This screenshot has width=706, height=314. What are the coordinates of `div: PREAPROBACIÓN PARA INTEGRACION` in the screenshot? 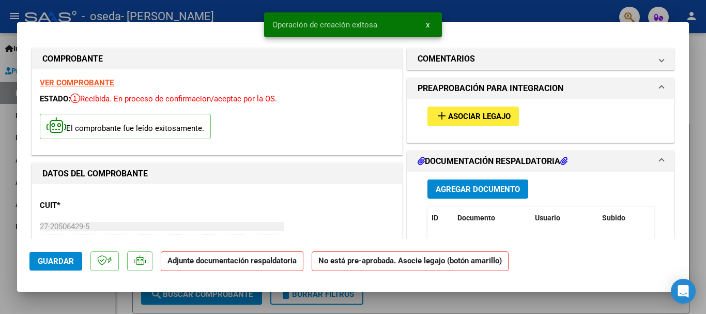 It's located at (541, 120).